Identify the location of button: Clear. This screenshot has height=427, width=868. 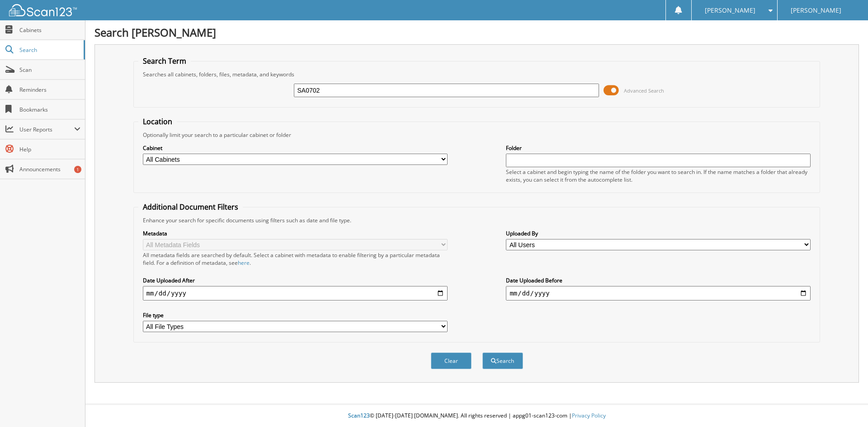
(451, 360).